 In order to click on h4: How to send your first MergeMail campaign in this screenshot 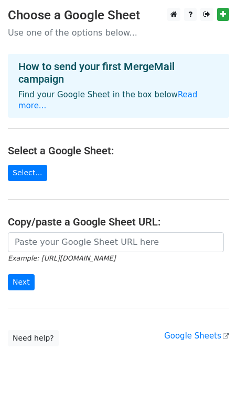, I will do `click(118, 73)`.